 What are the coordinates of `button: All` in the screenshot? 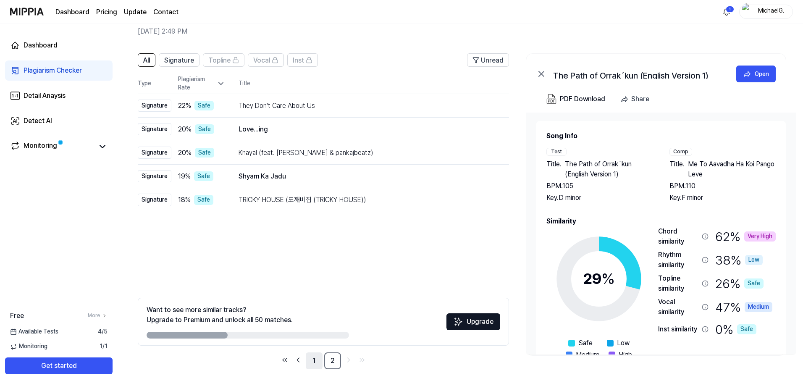 It's located at (147, 60).